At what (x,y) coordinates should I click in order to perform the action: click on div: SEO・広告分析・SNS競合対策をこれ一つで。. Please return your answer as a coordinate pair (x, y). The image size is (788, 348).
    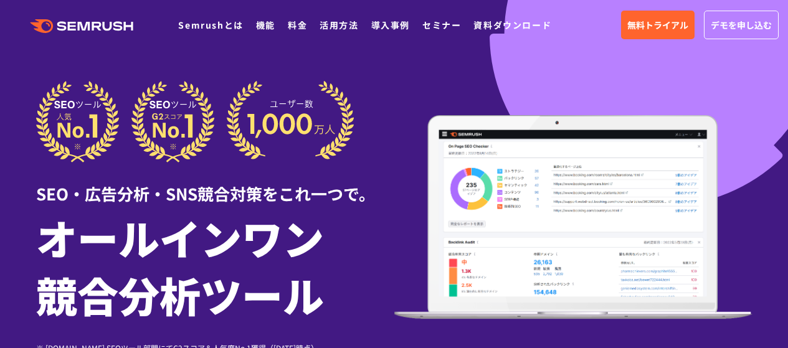
    Looking at the image, I should click on (215, 184).